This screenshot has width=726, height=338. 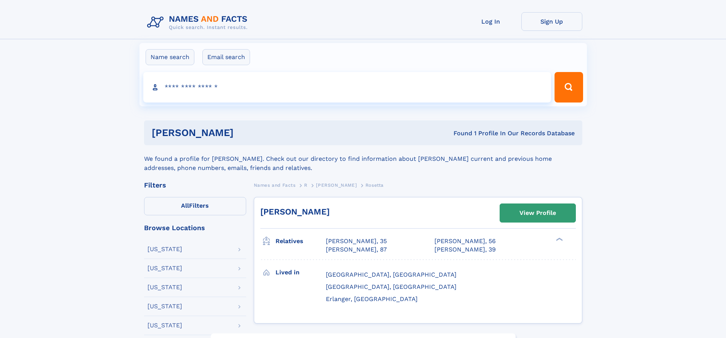 I want to click on a: Names and Facts, so click(x=275, y=185).